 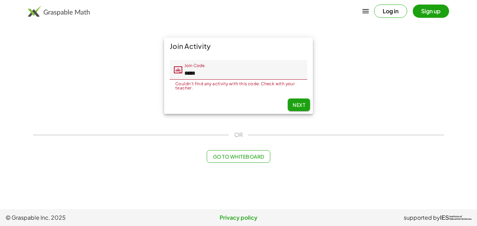 I want to click on span: Next, so click(x=299, y=105).